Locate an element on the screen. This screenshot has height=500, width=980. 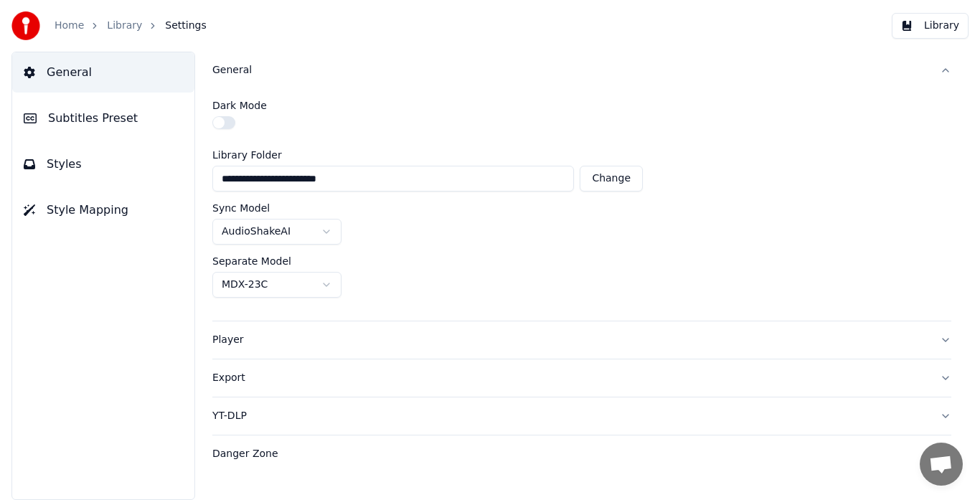
span: Style Mapping is located at coordinates (88, 210).